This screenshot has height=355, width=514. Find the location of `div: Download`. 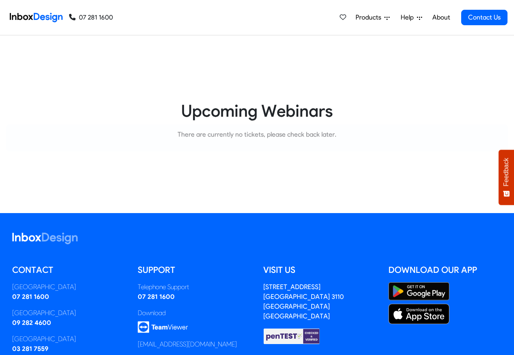

div: Download is located at coordinates (194, 313).